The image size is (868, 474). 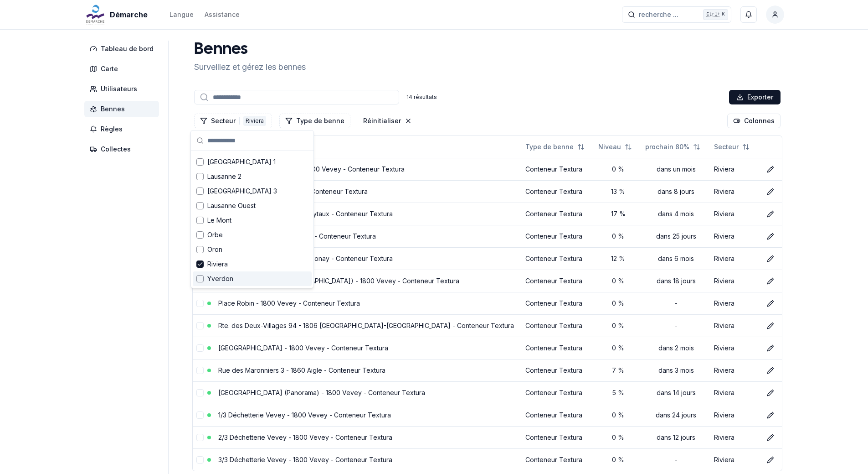 What do you see at coordinates (95, 14) in the screenshot?
I see `img: Démarche Logo` at bounding box center [95, 14].